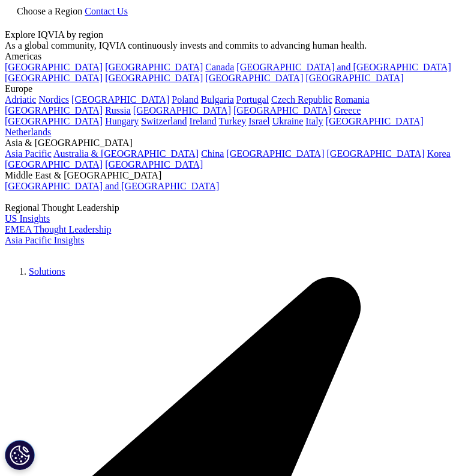 This screenshot has height=476, width=456. Describe the element at coordinates (253, 99) in the screenshot. I see `a: Portugal` at that location.